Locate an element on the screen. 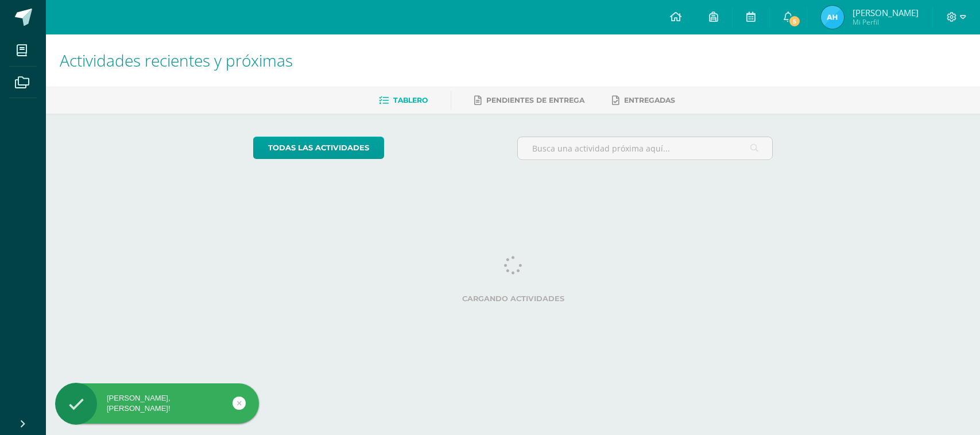 The width and height of the screenshot is (980, 435). span: Mi Perfil is located at coordinates (885, 22).